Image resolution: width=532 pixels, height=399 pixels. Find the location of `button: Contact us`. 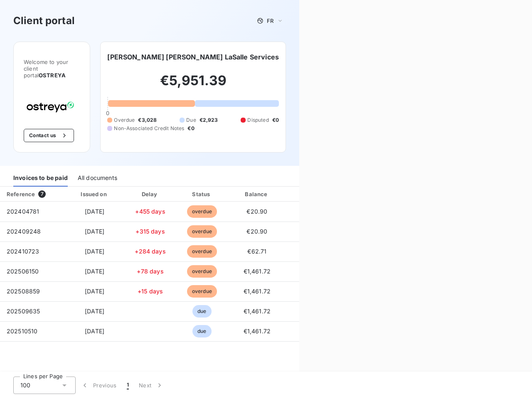

button: Contact us is located at coordinates (49, 135).